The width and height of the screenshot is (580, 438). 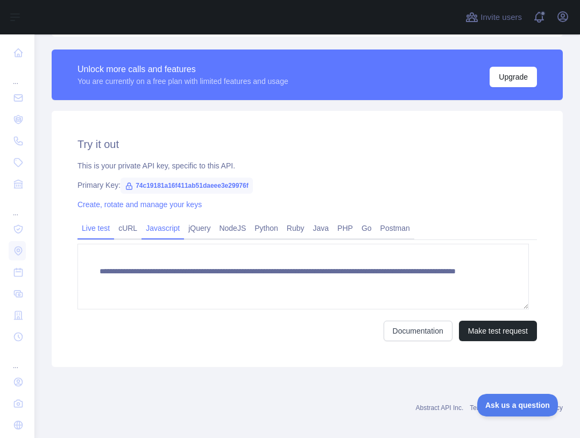 I want to click on a: Documentation, so click(x=418, y=331).